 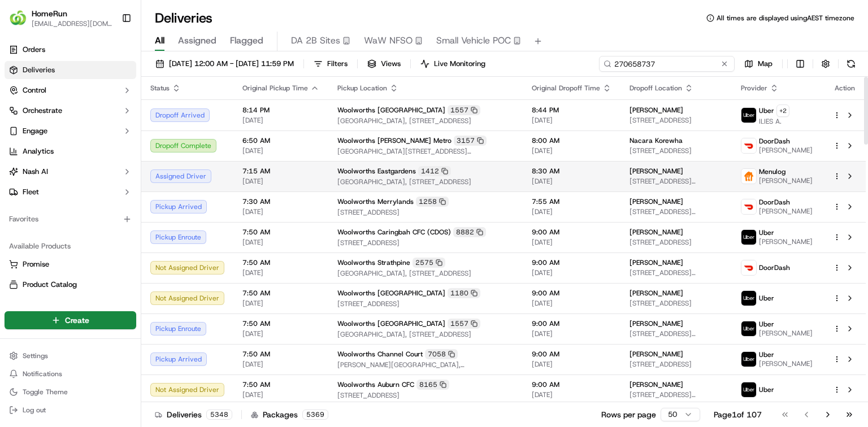 I want to click on span: All, so click(x=159, y=41).